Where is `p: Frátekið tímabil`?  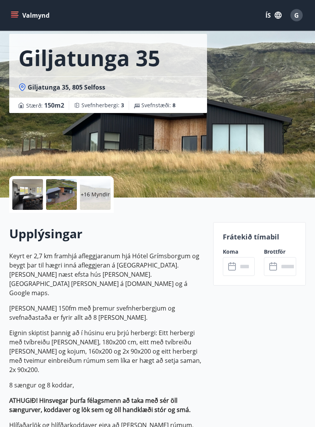 p: Frátekið tímabil is located at coordinates (259, 237).